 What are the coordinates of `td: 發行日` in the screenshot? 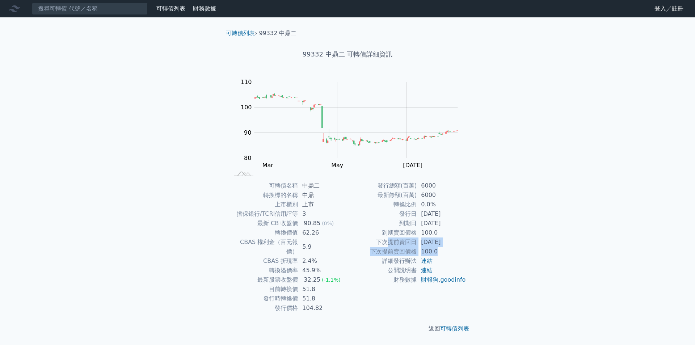 It's located at (382, 214).